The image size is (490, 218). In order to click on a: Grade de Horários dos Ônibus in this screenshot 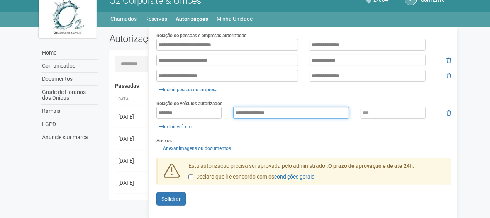, I will do `click(69, 95)`.